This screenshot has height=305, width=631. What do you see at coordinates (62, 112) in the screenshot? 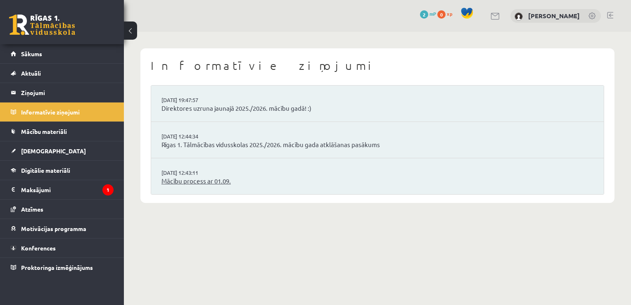
I see `a: Informatīvie ziņojumi` at bounding box center [62, 112].